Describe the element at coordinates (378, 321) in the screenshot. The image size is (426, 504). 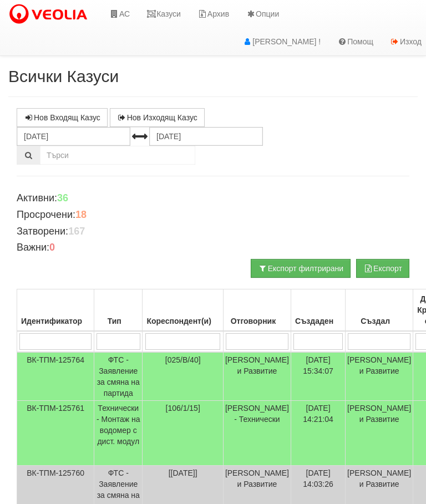
I see `div: Създал` at that location.